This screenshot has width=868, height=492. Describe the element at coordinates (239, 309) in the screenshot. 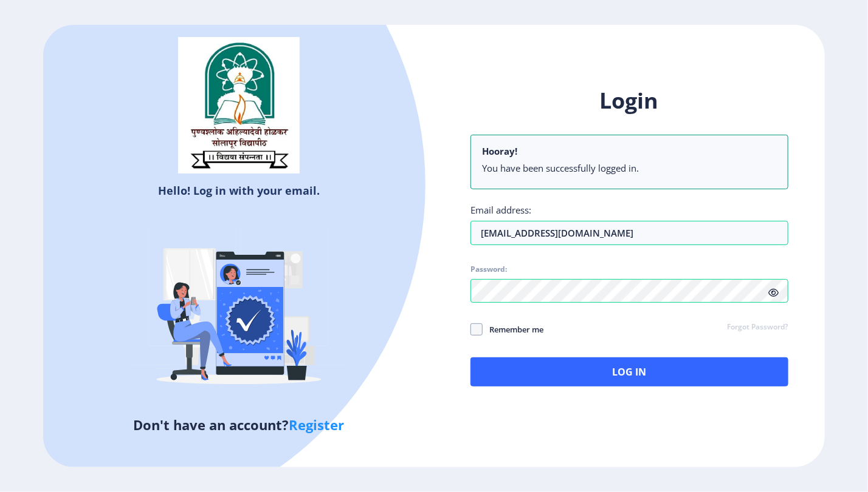

I see `img: Verified-rafiki.svg` at that location.